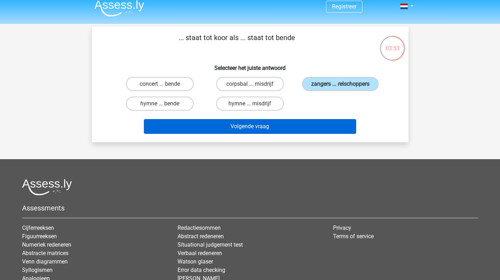  I want to click on a: Situational judgement test, so click(210, 244).